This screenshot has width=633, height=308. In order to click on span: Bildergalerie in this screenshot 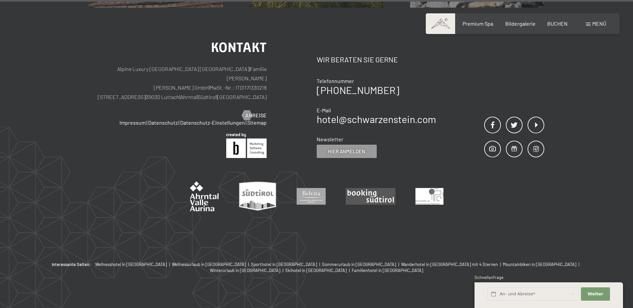, I will do `click(520, 23)`.